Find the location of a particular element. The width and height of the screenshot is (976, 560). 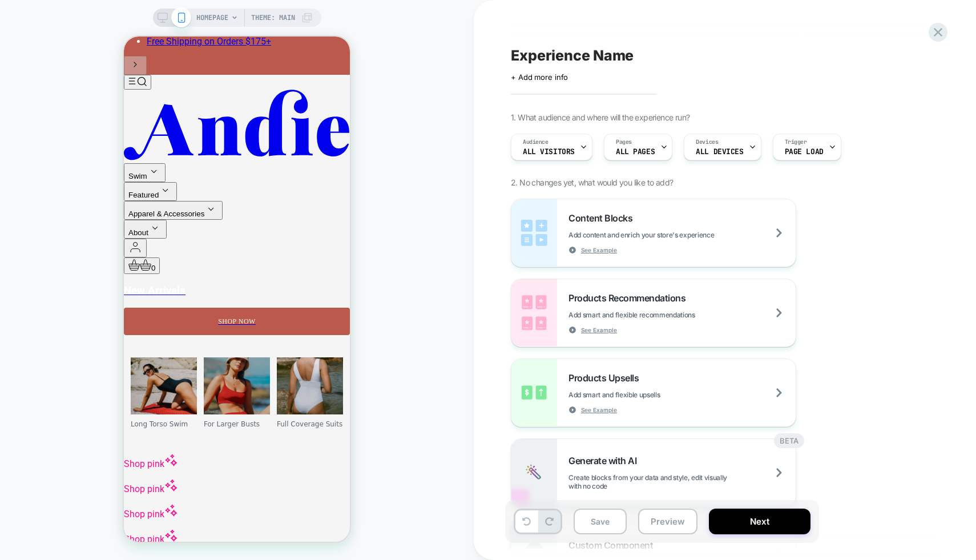

span: Create blocks from your data and style, edit visually with no code is located at coordinates (682, 482).